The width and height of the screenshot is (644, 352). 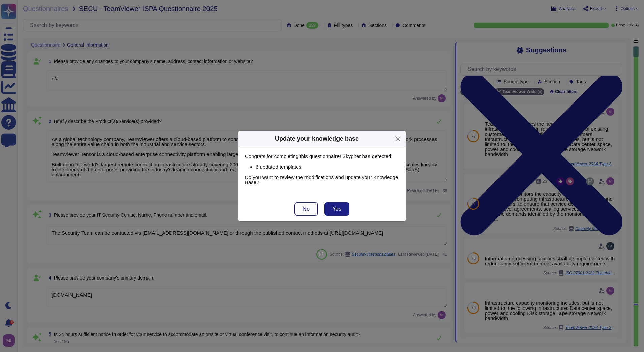 What do you see at coordinates (337, 209) in the screenshot?
I see `button: Yes` at bounding box center [337, 209].